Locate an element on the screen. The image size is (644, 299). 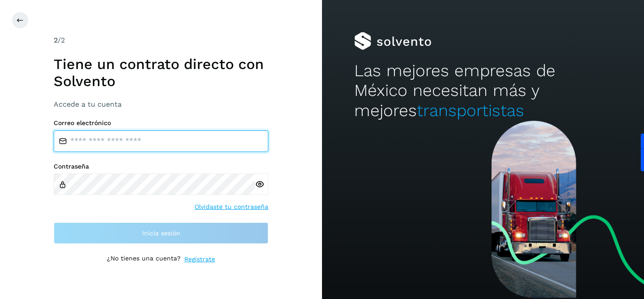
h3: Accede a tu cuenta is located at coordinates (161, 104).